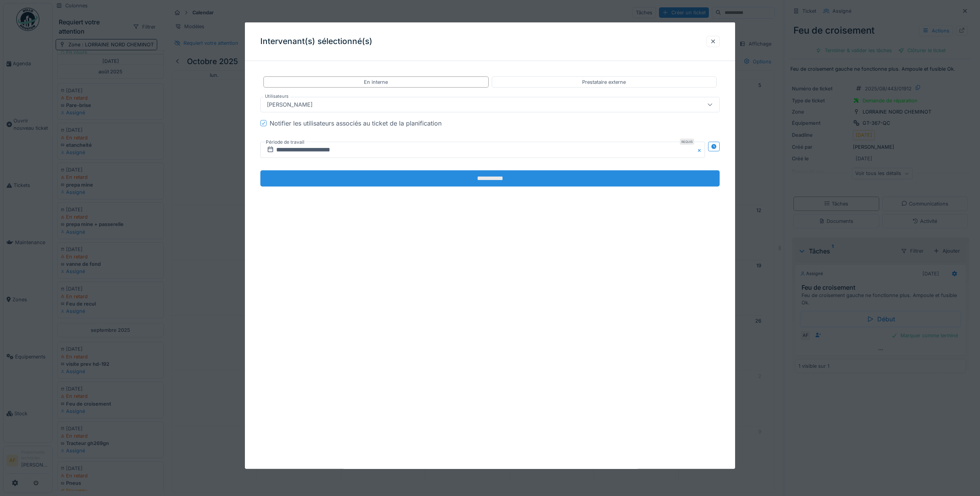 The width and height of the screenshot is (980, 496). Describe the element at coordinates (686, 142) in the screenshot. I see `div: Requis` at that location.